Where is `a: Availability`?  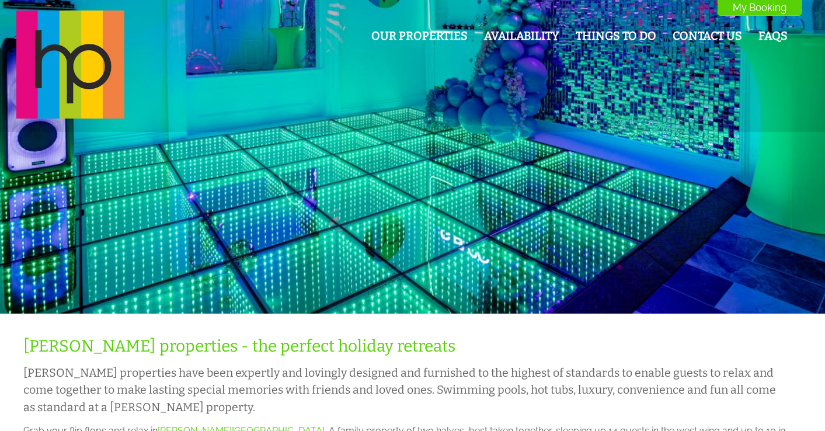 a: Availability is located at coordinates (521, 36).